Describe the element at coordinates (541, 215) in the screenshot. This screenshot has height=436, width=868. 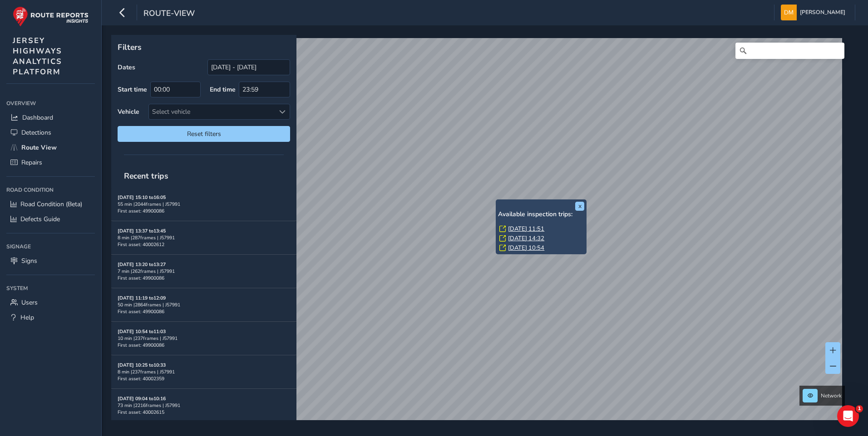
I see `h6: Available inspection trips:` at that location.